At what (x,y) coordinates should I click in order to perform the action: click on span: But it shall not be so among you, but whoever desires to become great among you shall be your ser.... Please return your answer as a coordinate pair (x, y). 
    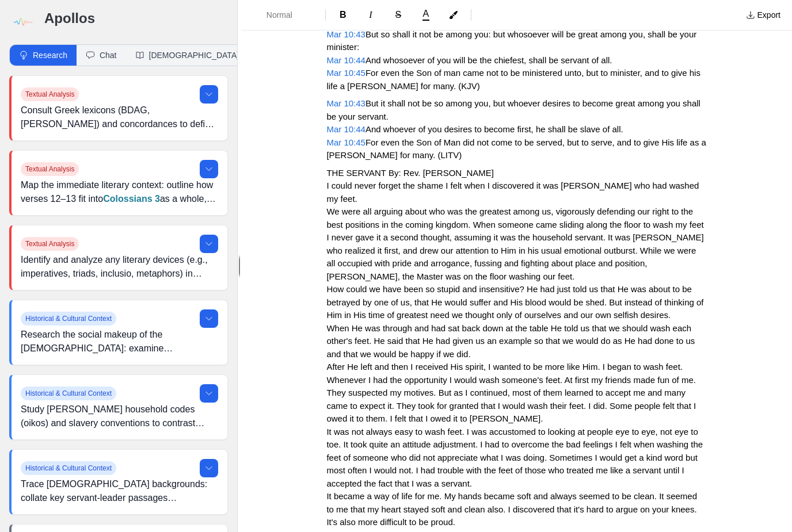
    Looking at the image, I should click on (515, 110).